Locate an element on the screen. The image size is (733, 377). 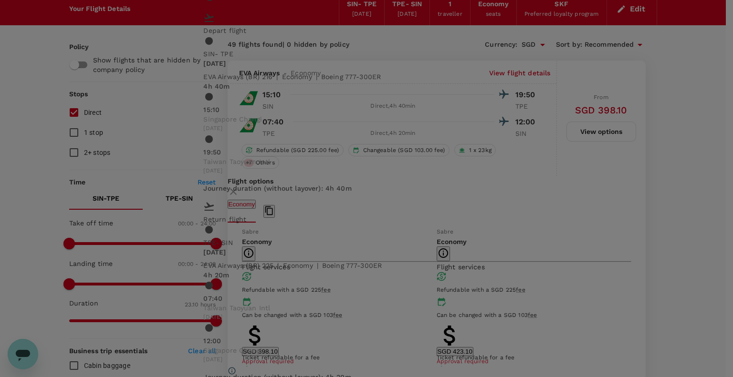
div: 15:10 is located at coordinates (366, 110).